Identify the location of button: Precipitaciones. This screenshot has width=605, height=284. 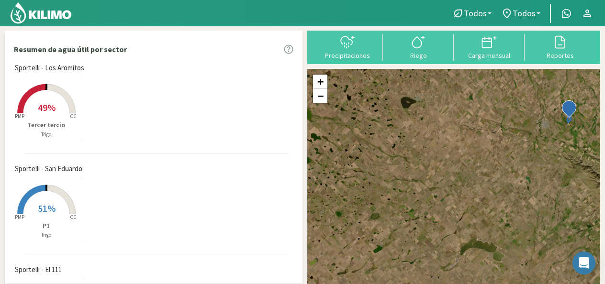
(348, 46).